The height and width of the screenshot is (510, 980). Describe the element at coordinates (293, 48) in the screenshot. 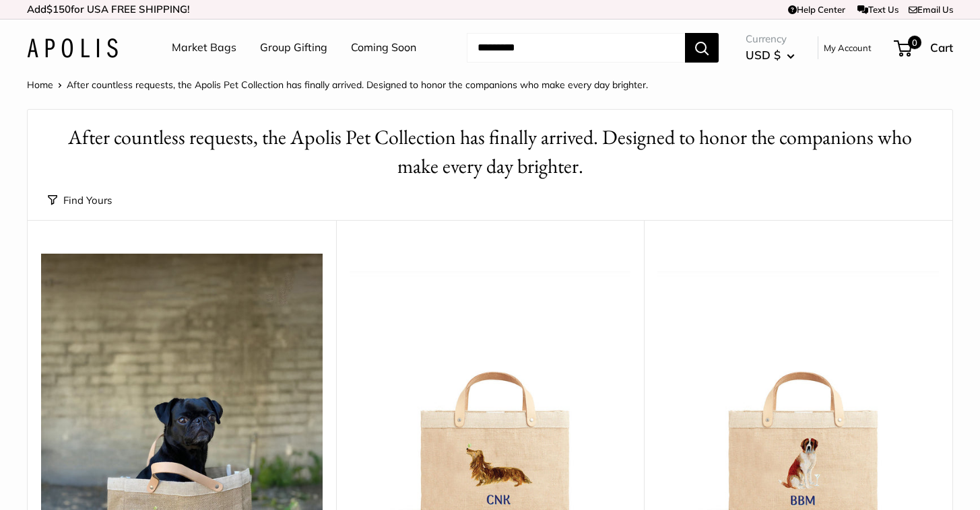

I see `a: Group Gifting` at that location.